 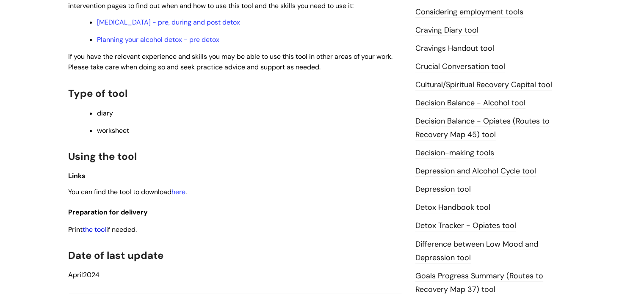 I want to click on span: You can find the tool to download ., so click(x=127, y=192).